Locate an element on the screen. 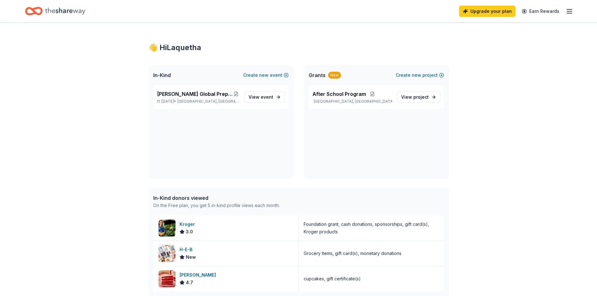 The width and height of the screenshot is (597, 296). span: 4.7 is located at coordinates (189, 283).